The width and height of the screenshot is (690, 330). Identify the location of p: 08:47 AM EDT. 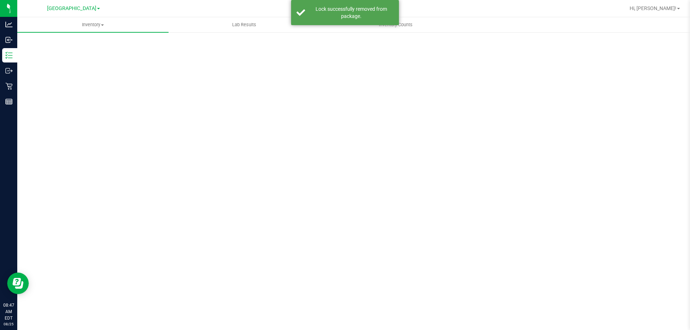
(9, 312).